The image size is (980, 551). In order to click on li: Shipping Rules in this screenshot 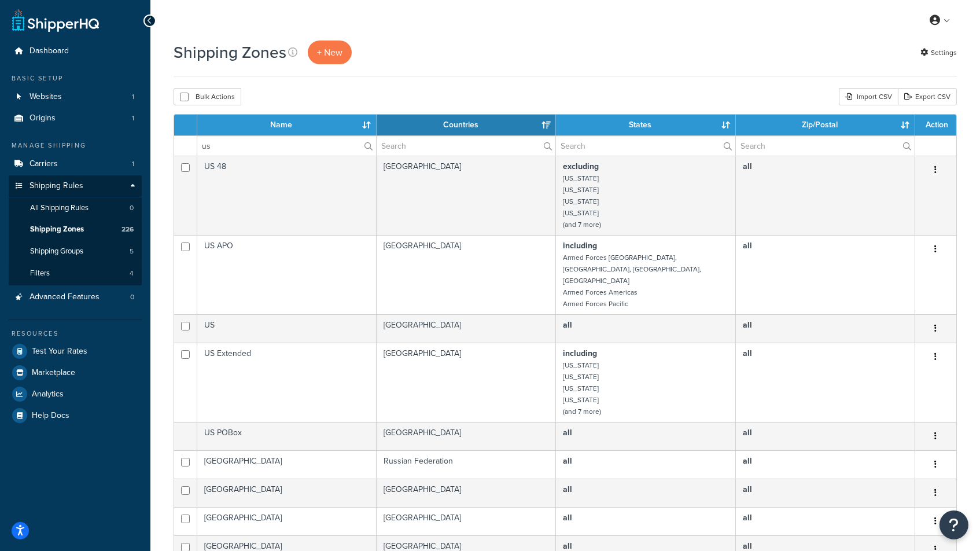, I will do `click(75, 230)`.